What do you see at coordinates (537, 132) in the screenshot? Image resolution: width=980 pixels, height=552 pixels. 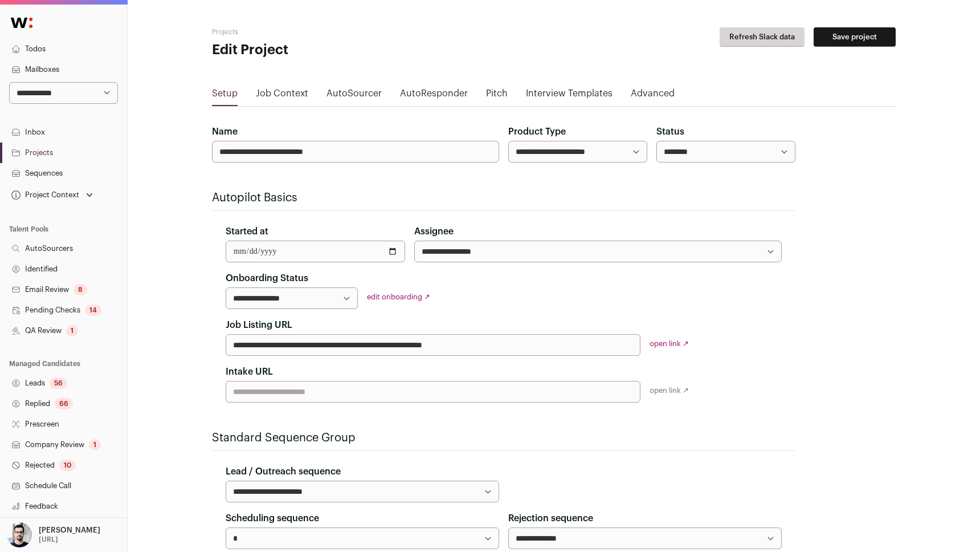 I see `label: Product Type` at bounding box center [537, 132].